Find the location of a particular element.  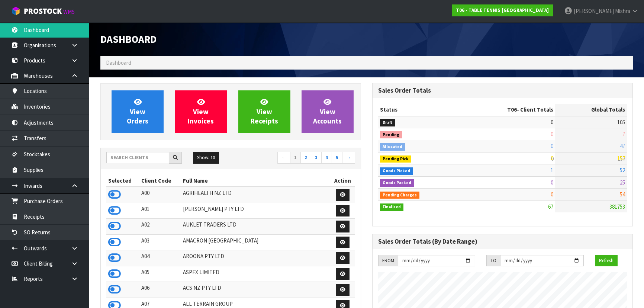

a: 4 is located at coordinates (326, 158).